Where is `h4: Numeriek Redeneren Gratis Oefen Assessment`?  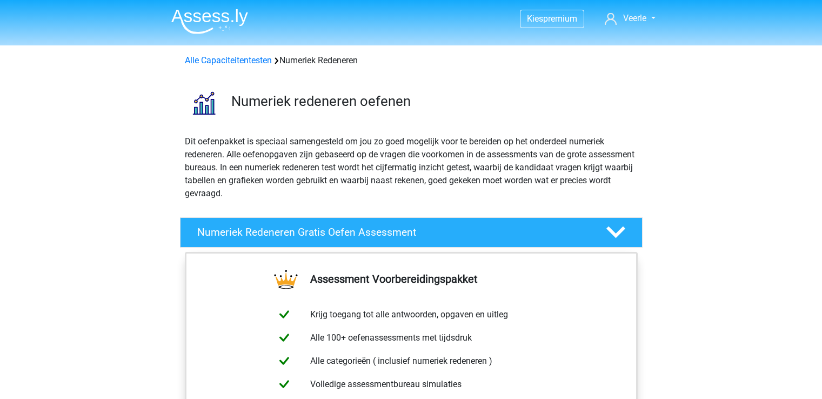 h4: Numeriek Redeneren Gratis Oefen Assessment is located at coordinates (393, 232).